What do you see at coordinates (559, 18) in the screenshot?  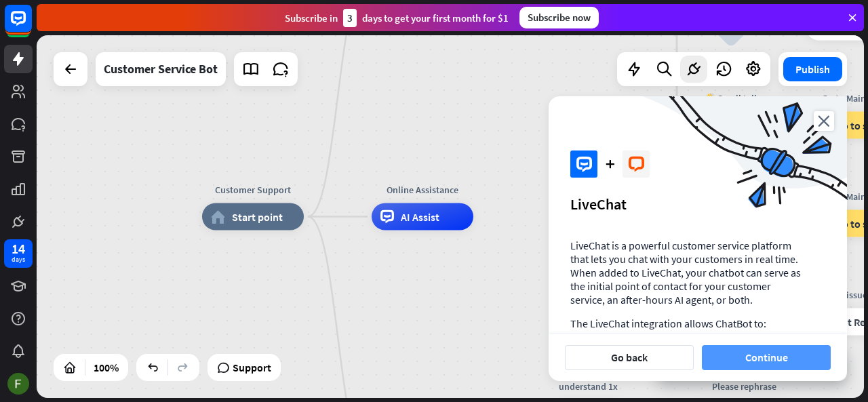 I see `div: Subscribe now` at bounding box center [559, 18].